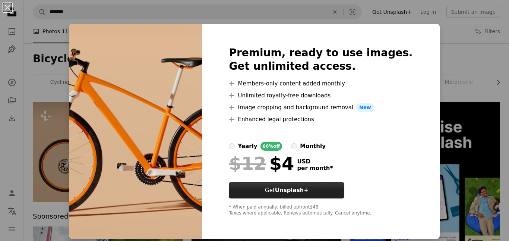 This screenshot has width=509, height=241. What do you see at coordinates (261, 163) in the screenshot?
I see `div: $4` at bounding box center [261, 163].